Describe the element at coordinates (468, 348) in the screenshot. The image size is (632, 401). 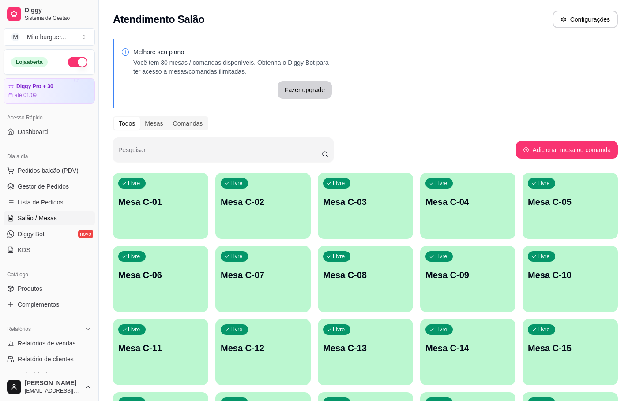
I see `p: Mesa C-14` at that location.